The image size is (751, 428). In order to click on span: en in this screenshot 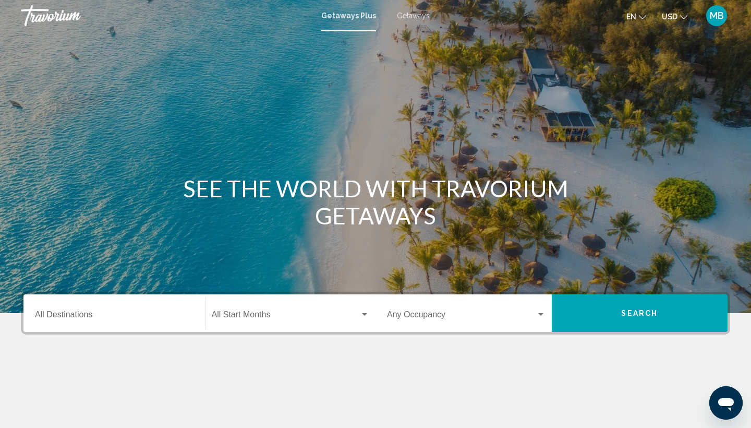, I will do `click(631, 17)`.